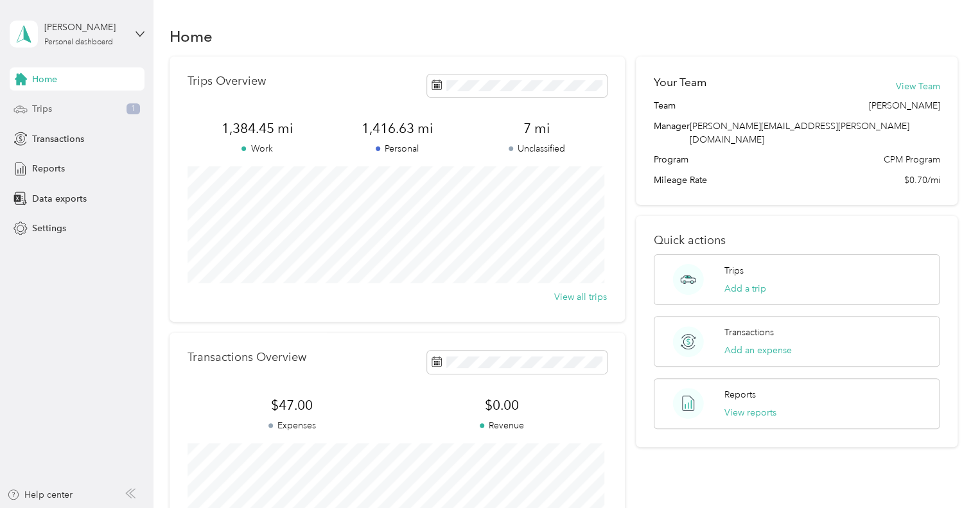 This screenshot has height=508, width=980. I want to click on p: Trips, so click(735, 270).